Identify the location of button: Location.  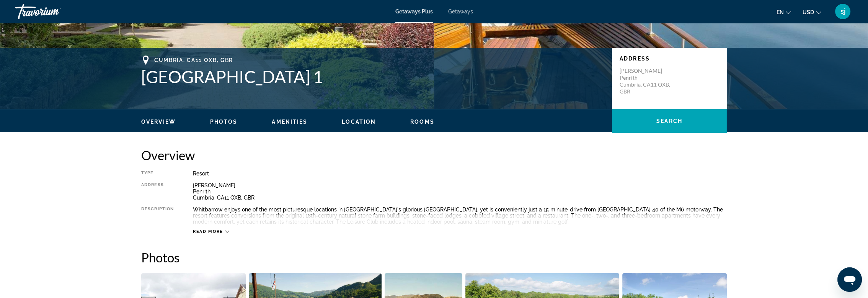
(358, 122).